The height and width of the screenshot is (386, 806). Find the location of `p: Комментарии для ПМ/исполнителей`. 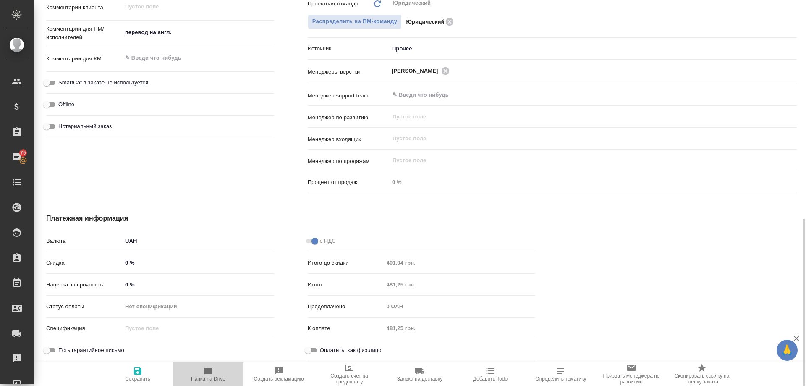

p: Комментарии для ПМ/исполнителей is located at coordinates (84, 33).